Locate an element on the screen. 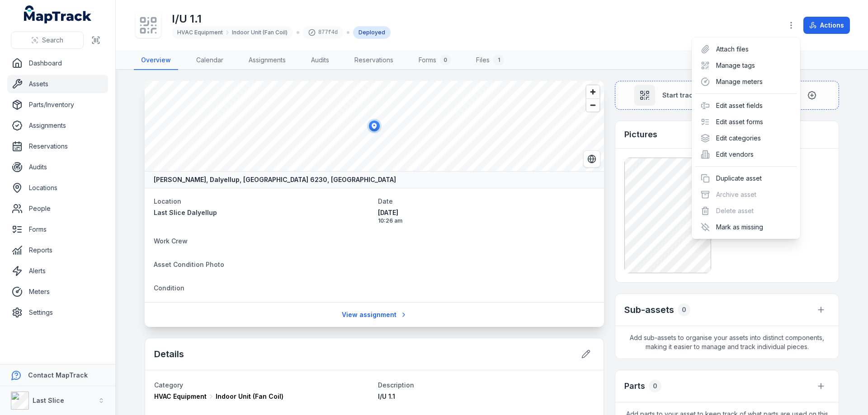 This screenshot has width=868, height=415. div: Edit categories is located at coordinates (746, 138).